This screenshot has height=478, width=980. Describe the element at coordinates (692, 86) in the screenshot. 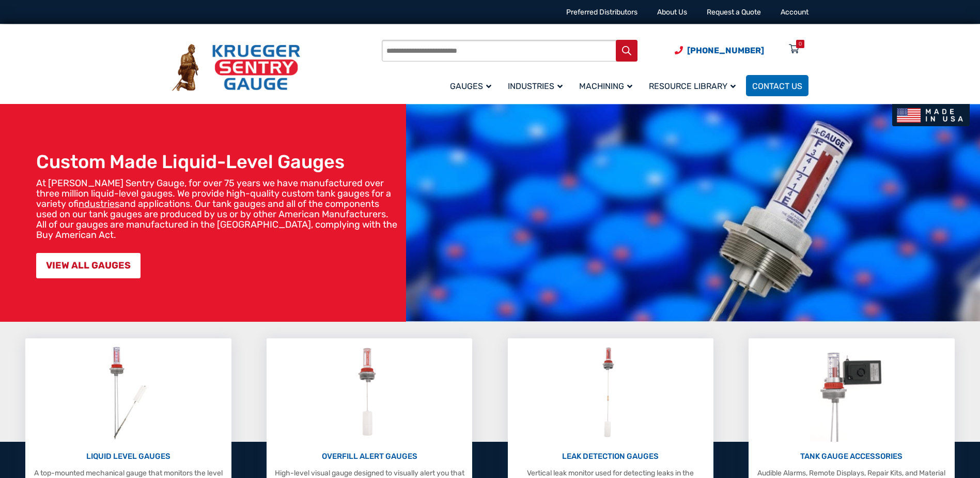

I see `span: Resource Library` at that location.